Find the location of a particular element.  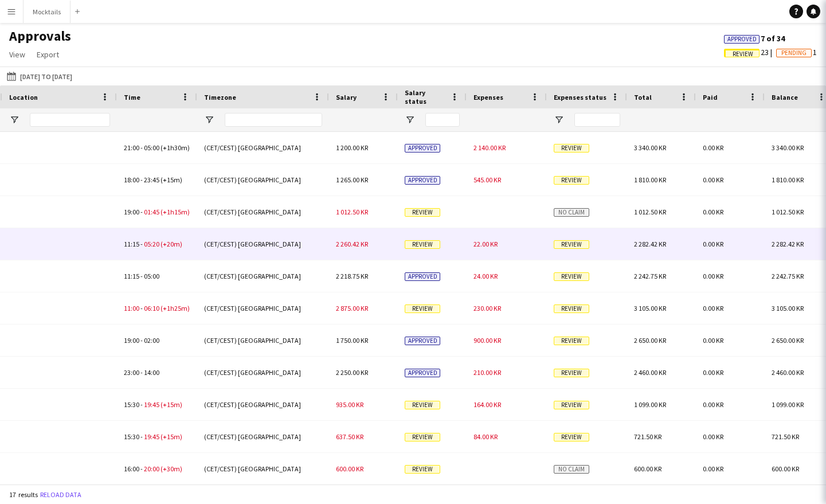

span: 1 099.00 KR is located at coordinates (650, 404).